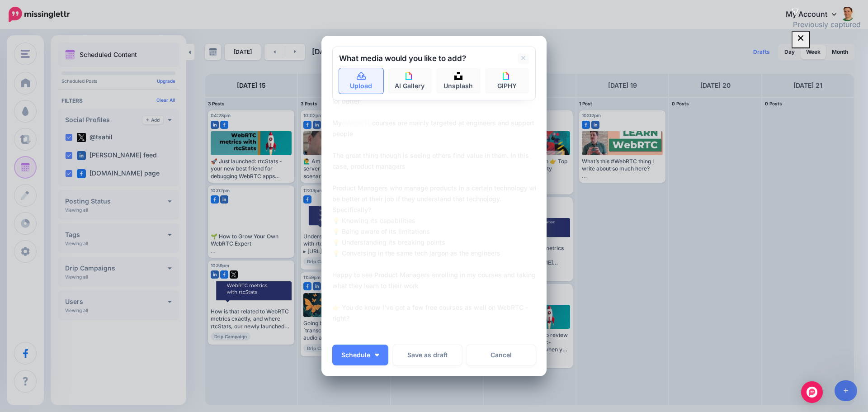 Image resolution: width=868 pixels, height=412 pixels. I want to click on span: Schedule, so click(356, 354).